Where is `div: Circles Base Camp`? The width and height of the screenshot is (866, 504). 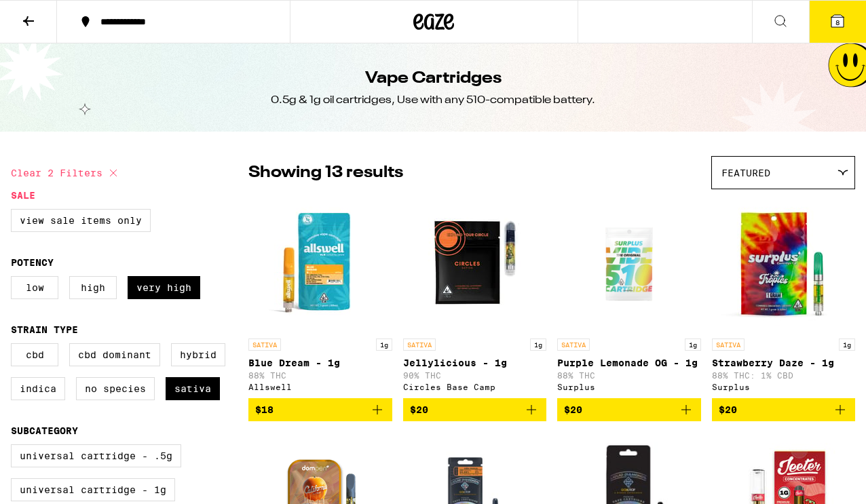 div: Circles Base Camp is located at coordinates (475, 386).